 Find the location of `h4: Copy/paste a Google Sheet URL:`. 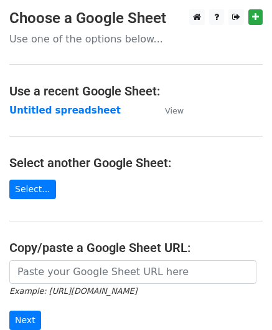

h4: Copy/paste a Google Sheet URL: is located at coordinates (136, 247).